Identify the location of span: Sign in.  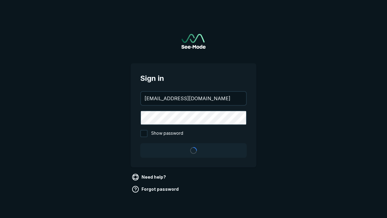
(193, 78).